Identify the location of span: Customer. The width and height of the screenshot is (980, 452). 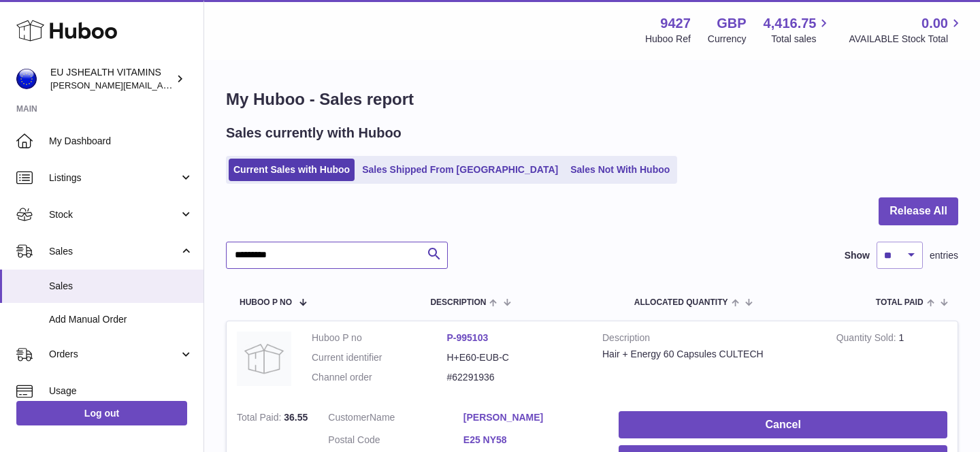
(349, 417).